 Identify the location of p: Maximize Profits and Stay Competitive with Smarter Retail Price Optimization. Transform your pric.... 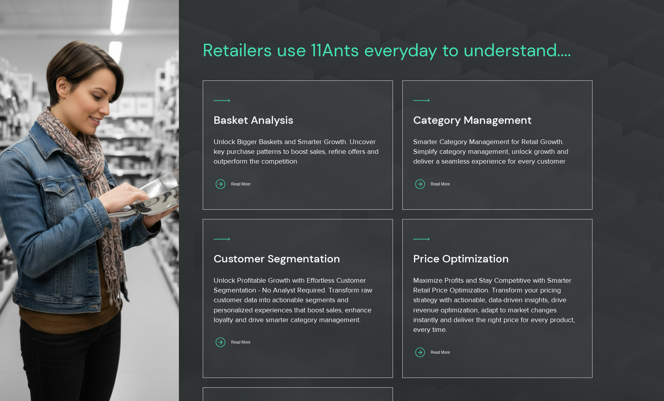
(497, 305).